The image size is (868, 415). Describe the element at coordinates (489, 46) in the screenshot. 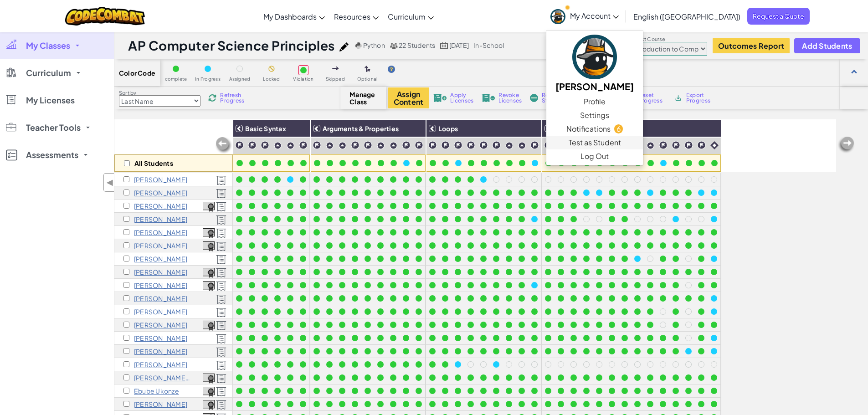

I see `div: in-school` at that location.